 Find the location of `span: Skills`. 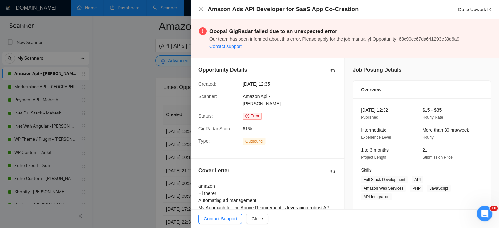

span: Skills is located at coordinates (366, 170).